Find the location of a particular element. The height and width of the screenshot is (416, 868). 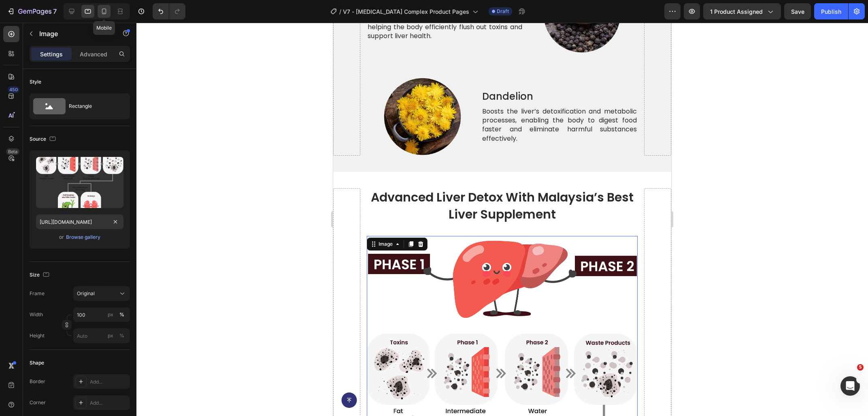

h2: dandelion is located at coordinates (227, 74).